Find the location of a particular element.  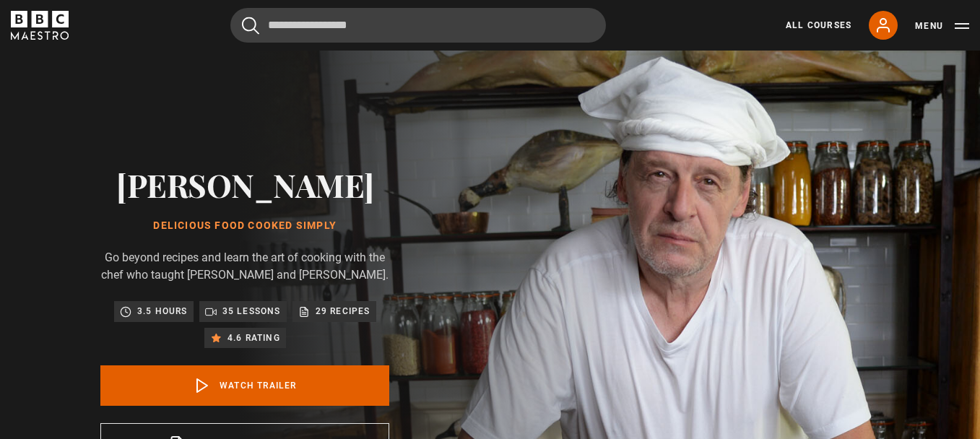

button: Submit the search query is located at coordinates (250, 25).